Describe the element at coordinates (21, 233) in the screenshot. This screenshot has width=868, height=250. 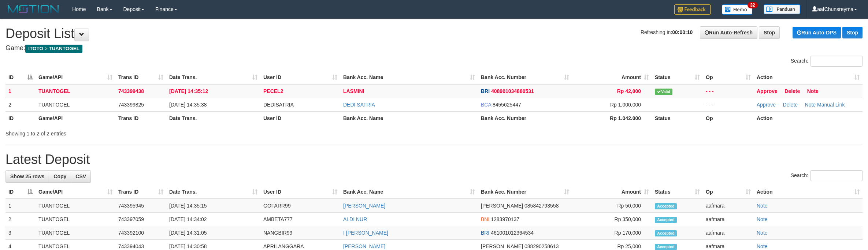
I see `td: 3` at that location.